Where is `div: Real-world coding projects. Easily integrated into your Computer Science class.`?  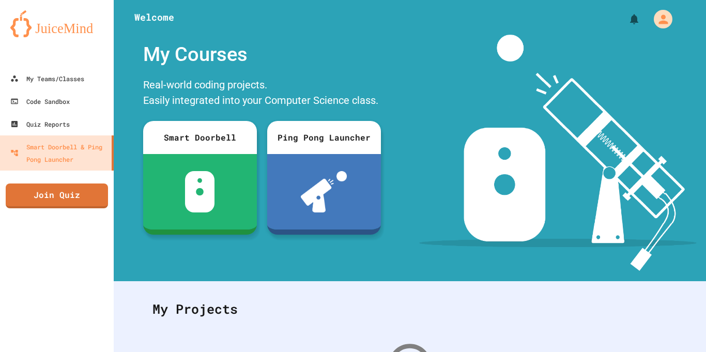
div: Real-world coding projects. Easily integrated into your Computer Science class. is located at coordinates (262, 94).